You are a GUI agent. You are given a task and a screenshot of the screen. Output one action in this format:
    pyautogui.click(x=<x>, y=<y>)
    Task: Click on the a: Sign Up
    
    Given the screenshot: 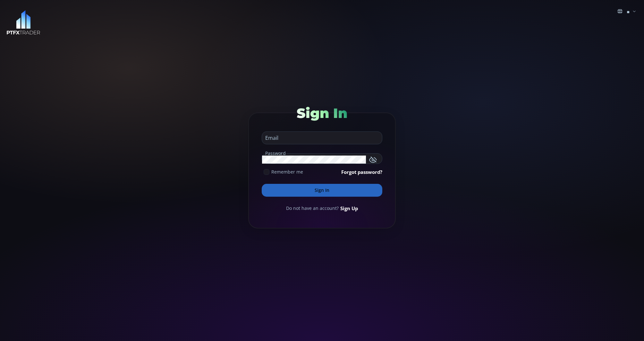 What is the action you would take?
    pyautogui.click(x=349, y=208)
    